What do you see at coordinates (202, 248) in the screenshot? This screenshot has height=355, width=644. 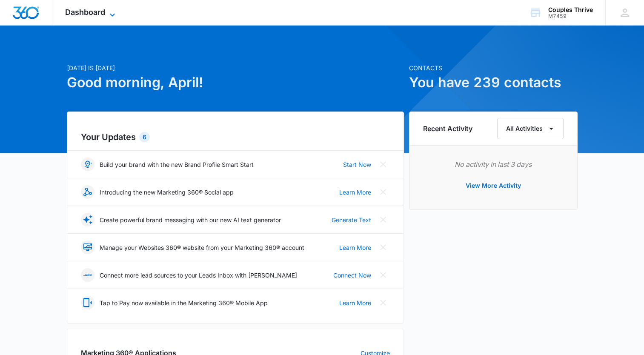 I see `p: Manage your Websites 360® website from your Marketing 360® account` at bounding box center [202, 248].